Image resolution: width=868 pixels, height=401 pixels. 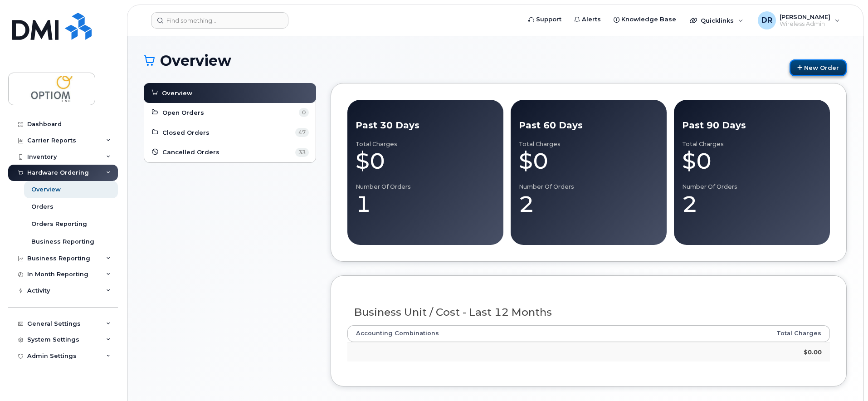 I want to click on span: Open Orders, so click(x=183, y=113).